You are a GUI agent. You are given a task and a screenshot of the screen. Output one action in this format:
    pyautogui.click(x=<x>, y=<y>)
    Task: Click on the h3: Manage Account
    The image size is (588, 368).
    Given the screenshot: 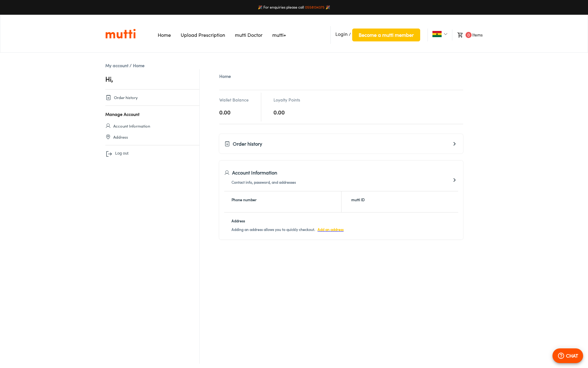 What is the action you would take?
    pyautogui.click(x=152, y=114)
    